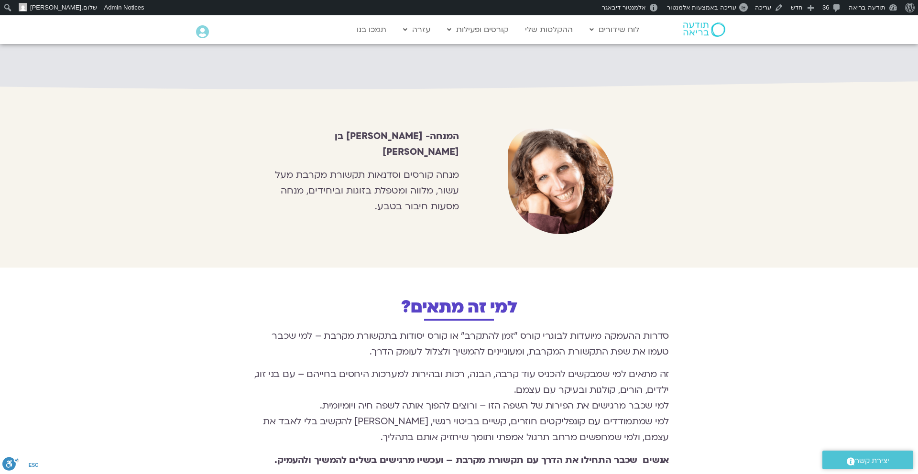 The image size is (918, 474). I want to click on a: יצירת קשר, so click(868, 460).